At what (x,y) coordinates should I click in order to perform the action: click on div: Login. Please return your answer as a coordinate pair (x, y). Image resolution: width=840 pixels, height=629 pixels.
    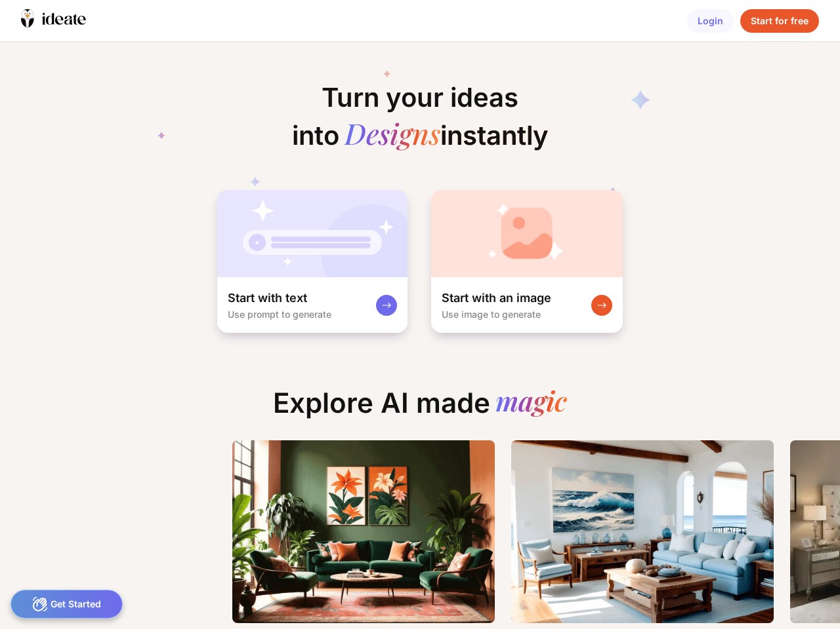
    Looking at the image, I should click on (710, 21).